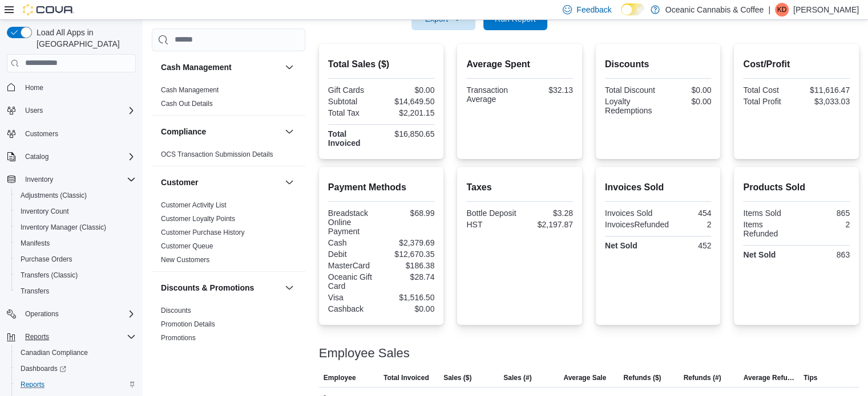 Image resolution: width=868 pixels, height=396 pixels. I want to click on div: Total Tax, so click(353, 113).